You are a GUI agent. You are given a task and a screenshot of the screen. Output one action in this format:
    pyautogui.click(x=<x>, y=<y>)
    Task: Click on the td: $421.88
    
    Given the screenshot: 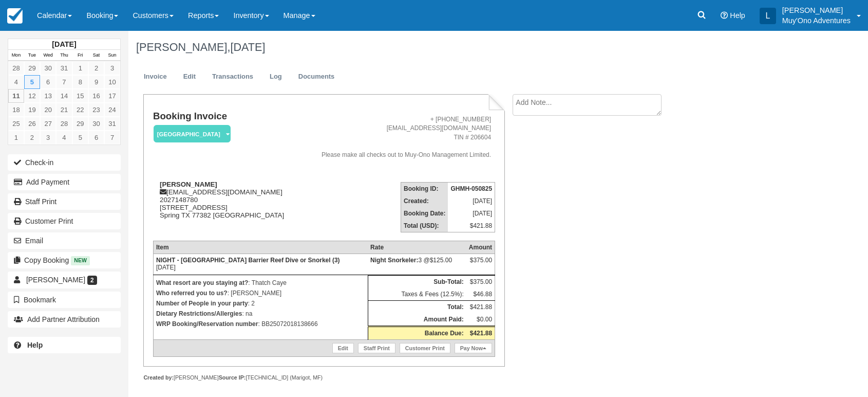 What is the action you would take?
    pyautogui.click(x=481, y=307)
    